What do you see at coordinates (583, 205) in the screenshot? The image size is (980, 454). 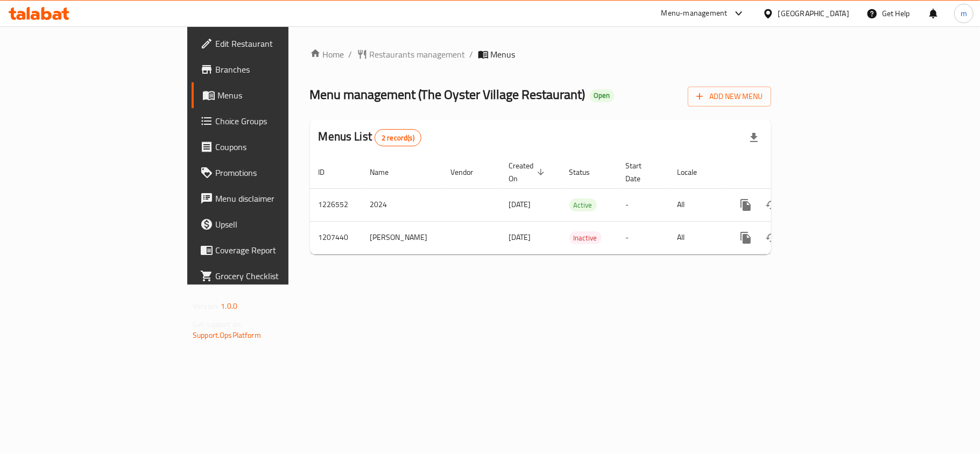 I see `span: Active` at bounding box center [583, 205].